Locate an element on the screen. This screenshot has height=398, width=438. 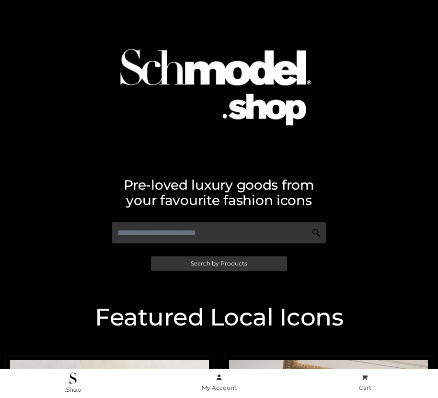
span: My Account is located at coordinates (219, 387).